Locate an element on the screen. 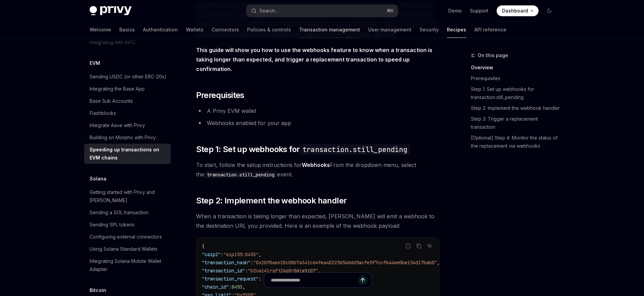  div: Integrating Solana Mobile Wallet Adapter is located at coordinates (128, 265).